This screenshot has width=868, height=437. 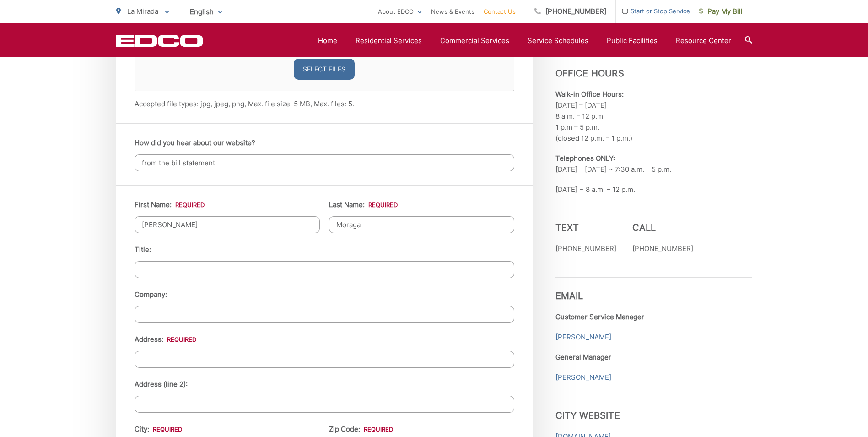 I want to click on a: Contact Us, so click(x=500, y=12).